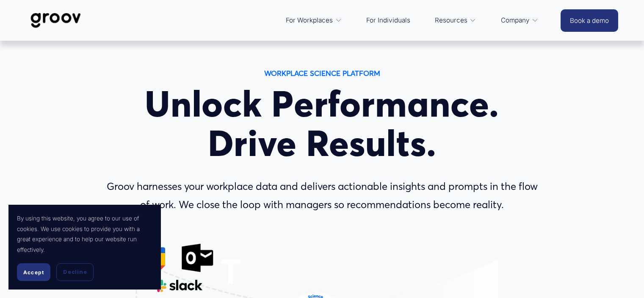 The height and width of the screenshot is (298, 644). What do you see at coordinates (322, 196) in the screenshot?
I see `p: Groov harnesses your workplace data and delivers actionable insights and prompts in the flow of w...` at bounding box center [322, 196].